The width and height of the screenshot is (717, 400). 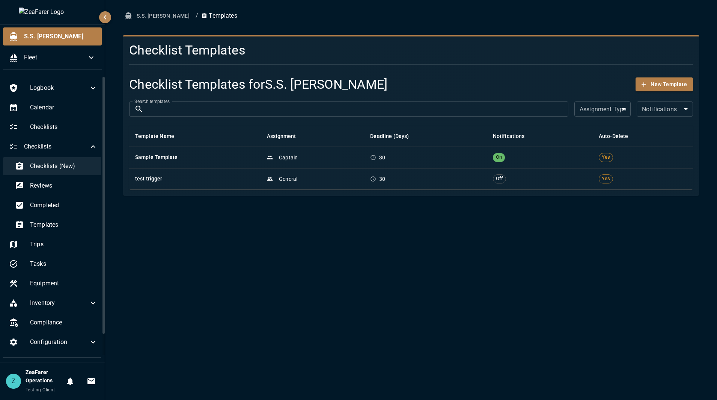 What do you see at coordinates (56, 225) in the screenshot?
I see `div: Templates` at bounding box center [56, 225].